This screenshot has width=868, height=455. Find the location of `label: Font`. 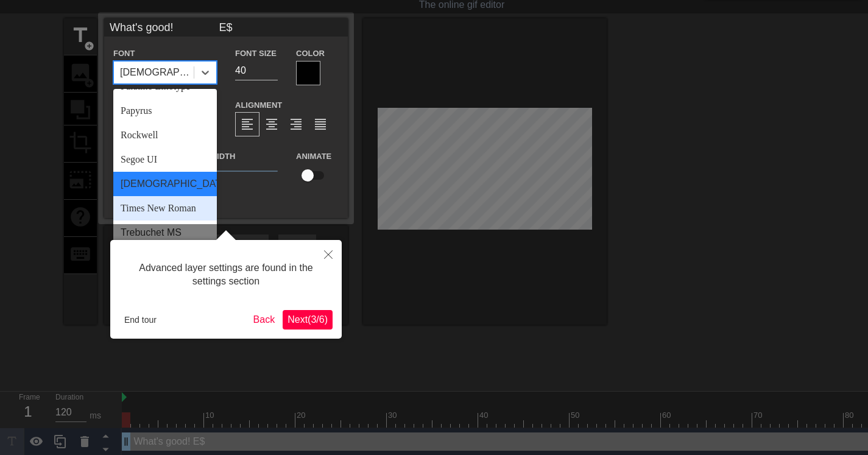

label: Font is located at coordinates (124, 54).